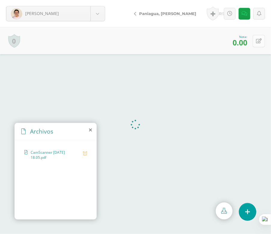 The height and width of the screenshot is (234, 271). I want to click on span: Archivos, so click(41, 131).